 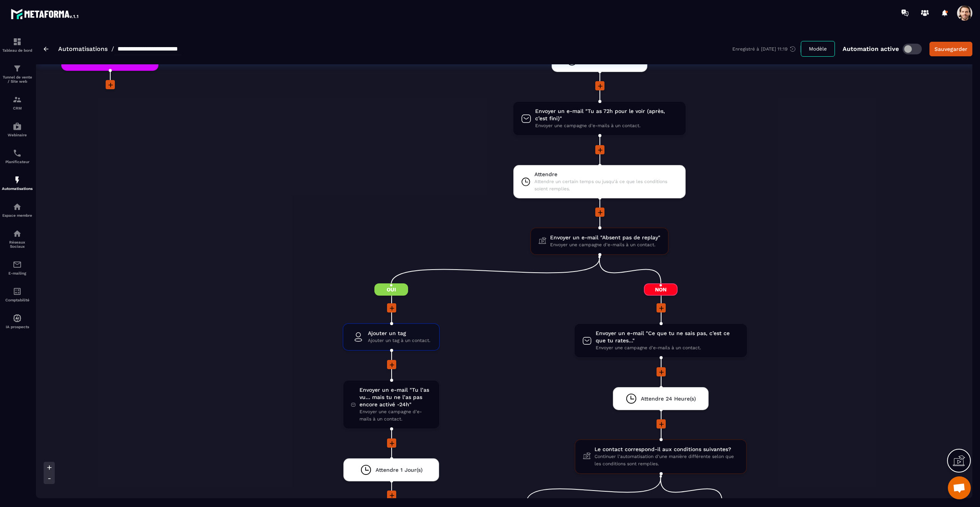 What do you see at coordinates (17, 183) in the screenshot?
I see `a: automationsautomationsAutomatisations` at bounding box center [17, 183].